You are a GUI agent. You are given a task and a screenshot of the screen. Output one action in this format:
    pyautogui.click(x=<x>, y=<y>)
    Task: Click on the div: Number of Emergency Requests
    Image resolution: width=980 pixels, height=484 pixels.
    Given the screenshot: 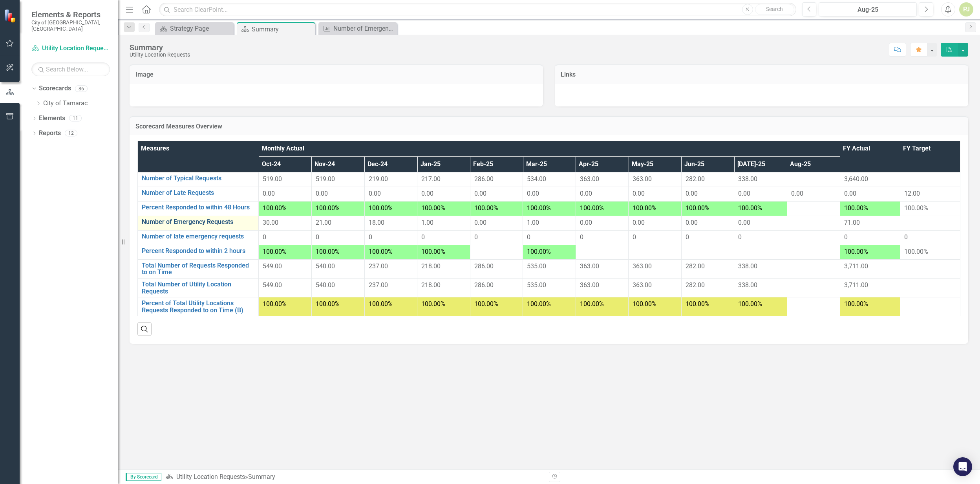 What is the action you would take?
    pyautogui.click(x=364, y=28)
    